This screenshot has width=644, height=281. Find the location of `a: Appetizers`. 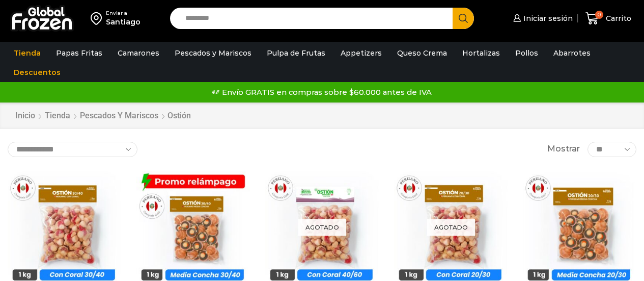

a: Appetizers is located at coordinates (361, 53).